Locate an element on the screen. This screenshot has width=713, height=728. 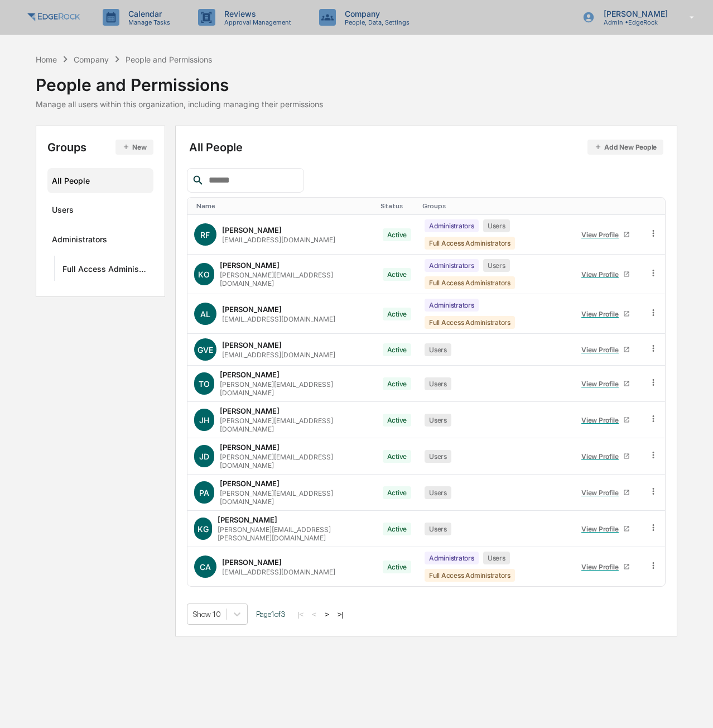
p: Approval Management is located at coordinates (256, 22).